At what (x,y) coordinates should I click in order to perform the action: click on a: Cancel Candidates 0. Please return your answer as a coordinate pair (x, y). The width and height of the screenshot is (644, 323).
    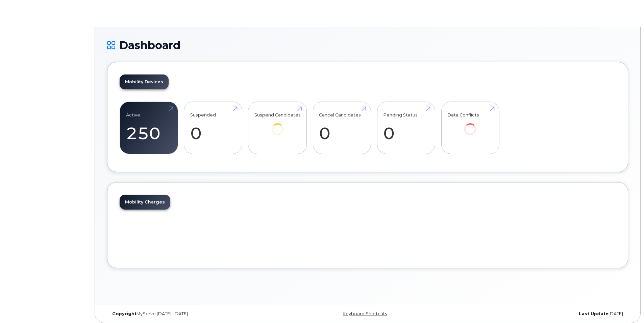
    Looking at the image, I should click on (342, 128).